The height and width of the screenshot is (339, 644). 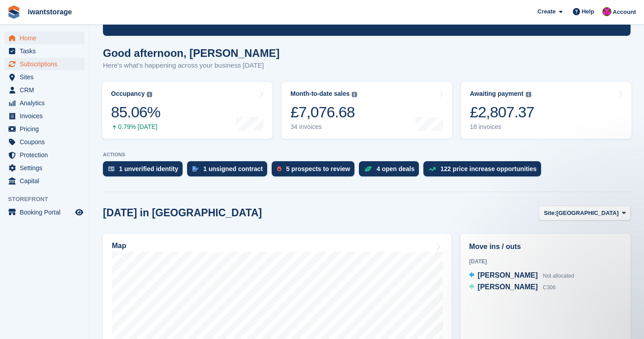 What do you see at coordinates (395, 169) in the screenshot?
I see `div: 4 open deals` at bounding box center [395, 169].